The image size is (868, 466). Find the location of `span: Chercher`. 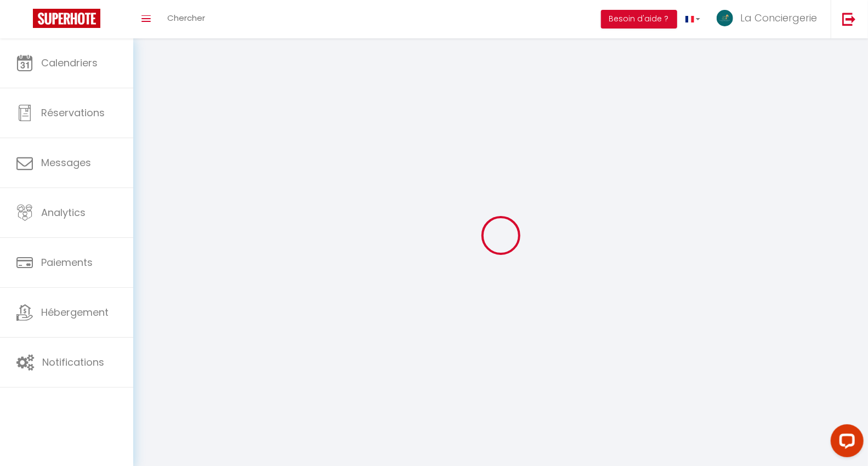

span: Chercher is located at coordinates (185, 17).